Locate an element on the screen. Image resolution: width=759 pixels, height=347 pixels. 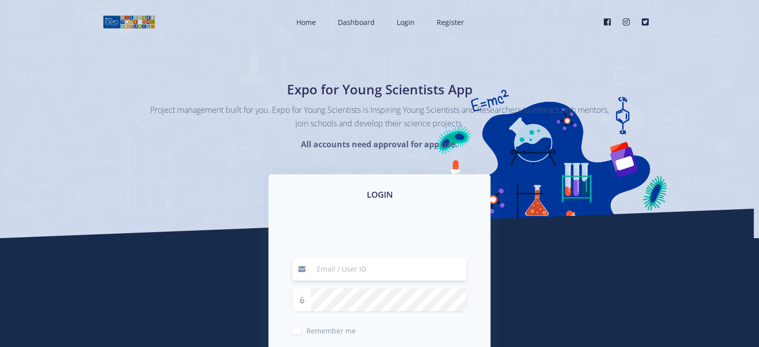
span: Dashboard is located at coordinates (356, 22).